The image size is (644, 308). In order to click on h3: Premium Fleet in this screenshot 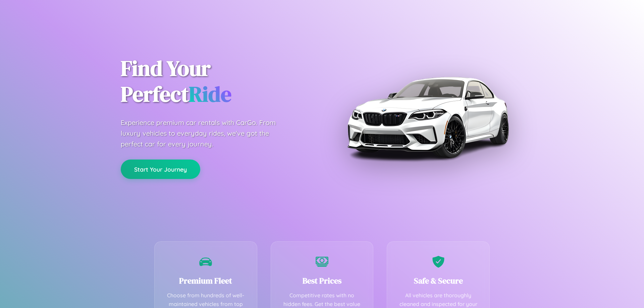, I will do `click(205, 280)`.